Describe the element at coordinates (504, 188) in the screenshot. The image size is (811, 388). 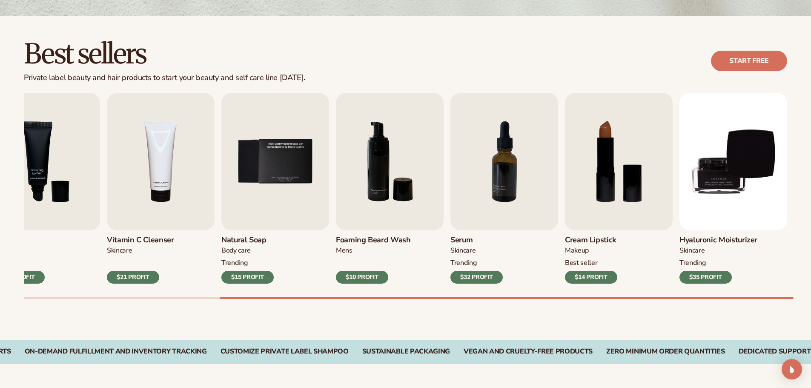
I see `a: 7 / 9` at that location.